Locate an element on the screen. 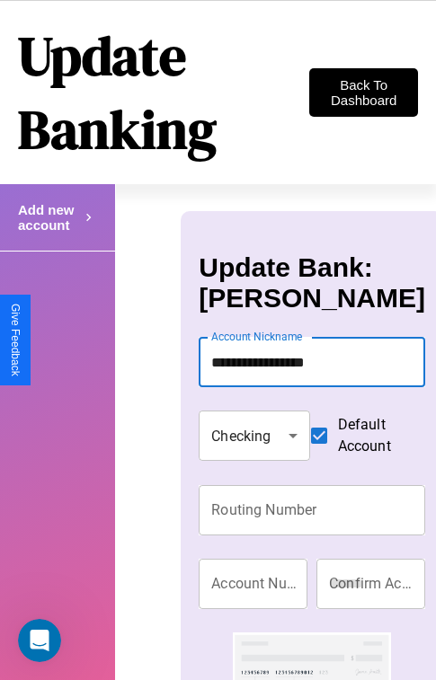  h4: Add new account is located at coordinates (49, 217).